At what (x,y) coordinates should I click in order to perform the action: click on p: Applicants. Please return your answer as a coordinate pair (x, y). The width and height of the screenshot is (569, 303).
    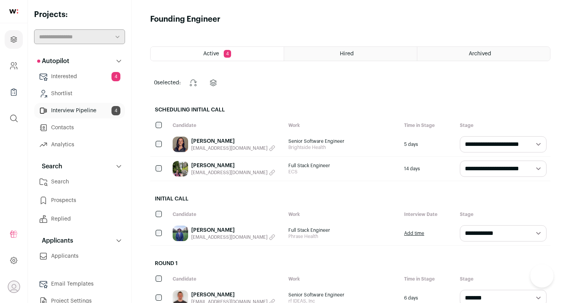
    Looking at the image, I should click on (55, 241).